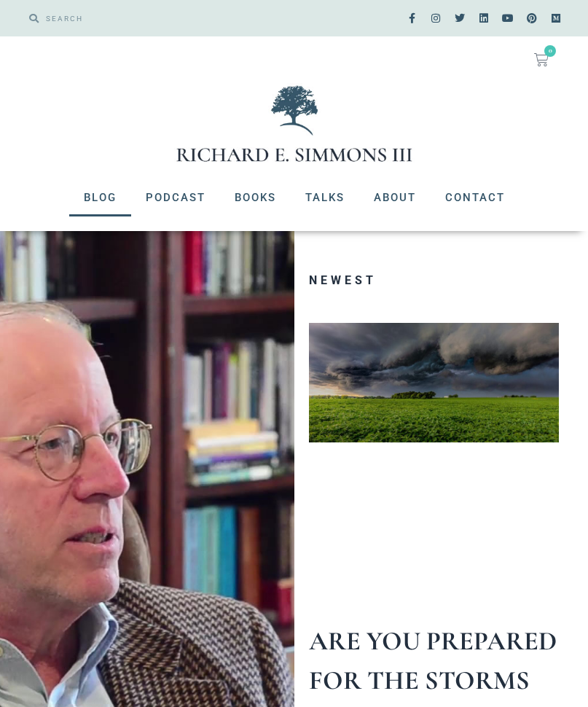 The image size is (588, 707). Describe the element at coordinates (325, 197) in the screenshot. I see `a: Talks` at that location.